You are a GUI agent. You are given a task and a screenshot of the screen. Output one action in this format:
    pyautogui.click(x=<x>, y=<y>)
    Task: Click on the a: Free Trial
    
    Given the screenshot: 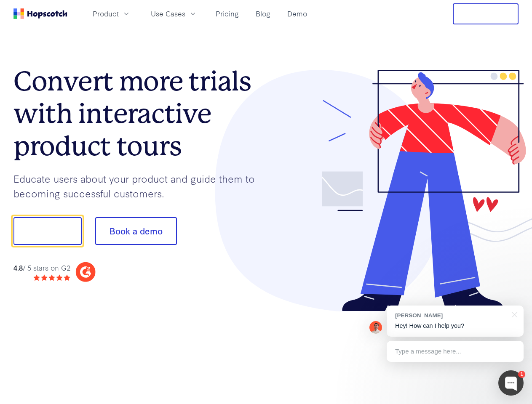 What is the action you would take?
    pyautogui.click(x=486, y=14)
    